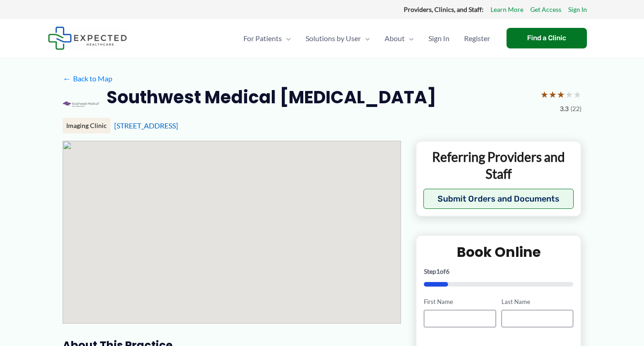 Image resolution: width=644 pixels, height=346 pixels. What do you see at coordinates (546, 10) in the screenshot?
I see `a: Get Access` at bounding box center [546, 10].